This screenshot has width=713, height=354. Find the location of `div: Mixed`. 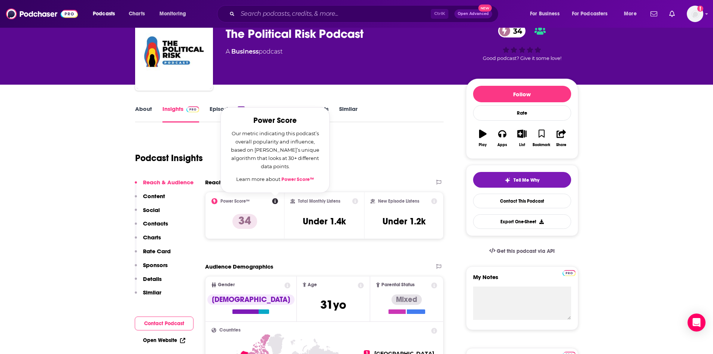

div: Mixed is located at coordinates (407, 300).